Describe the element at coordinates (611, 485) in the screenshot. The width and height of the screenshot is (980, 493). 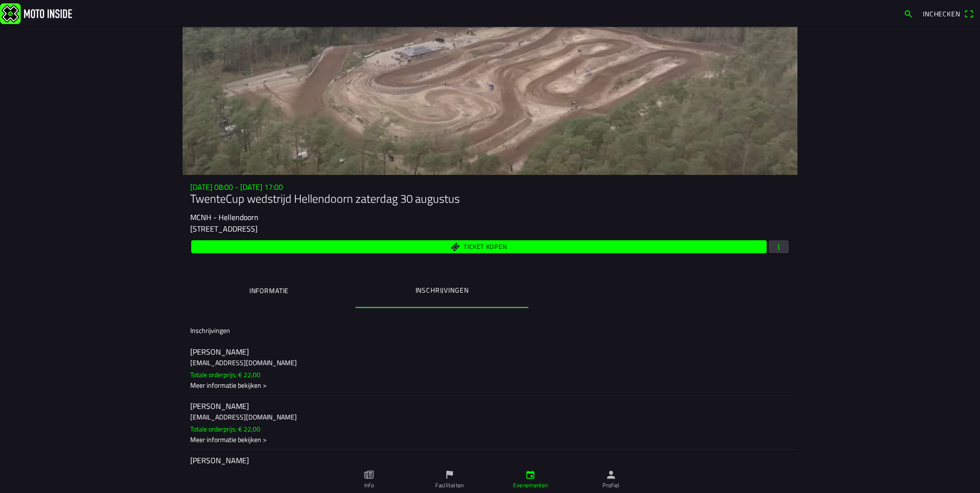
I see `ion-label: Profiel` at that location.